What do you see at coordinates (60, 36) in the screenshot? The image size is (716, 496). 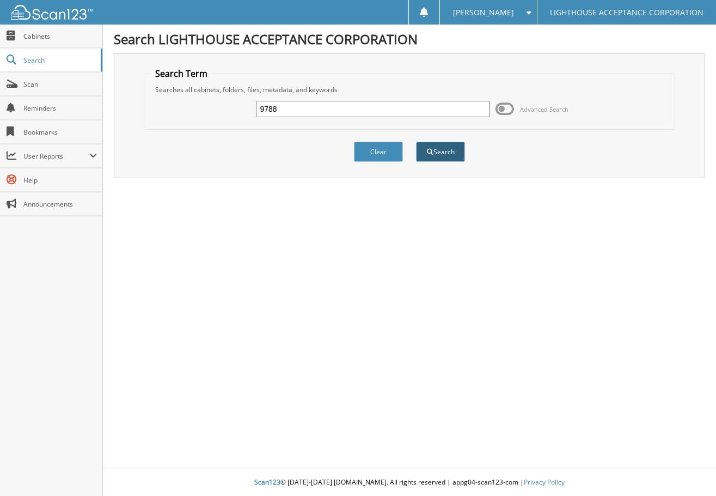 I see `span: Cabinets` at bounding box center [60, 36].